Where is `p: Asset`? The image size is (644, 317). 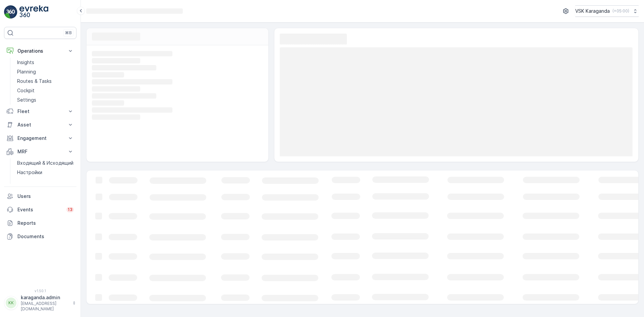
p: Asset is located at coordinates (40, 125).